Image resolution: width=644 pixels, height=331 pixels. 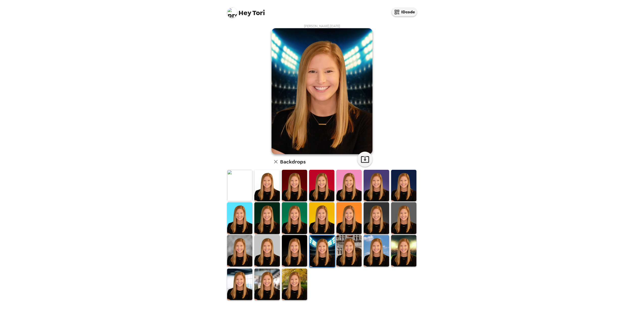 I want to click on span: Hey, so click(x=245, y=13).